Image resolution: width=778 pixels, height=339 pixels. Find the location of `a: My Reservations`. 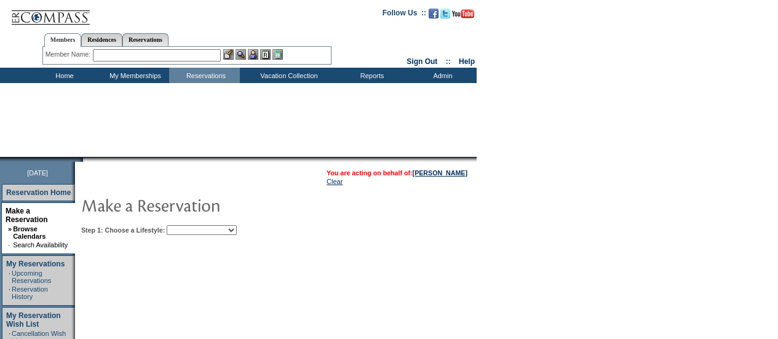

a: My Reservations is located at coordinates (35, 264).